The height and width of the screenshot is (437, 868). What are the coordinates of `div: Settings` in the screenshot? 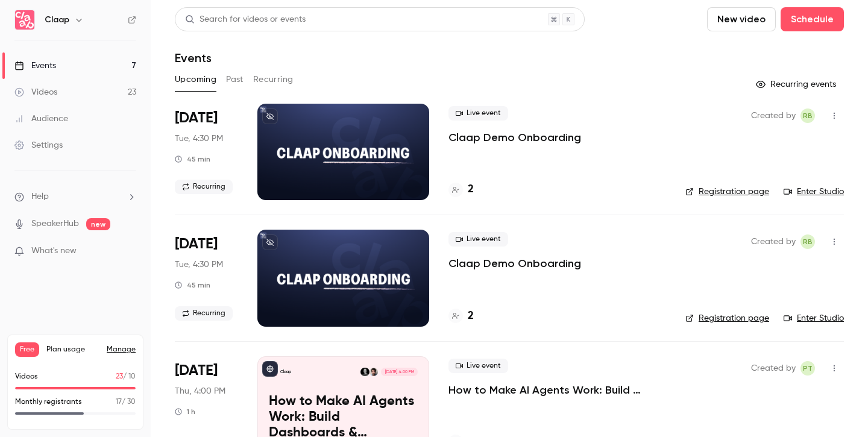 It's located at (38, 145).